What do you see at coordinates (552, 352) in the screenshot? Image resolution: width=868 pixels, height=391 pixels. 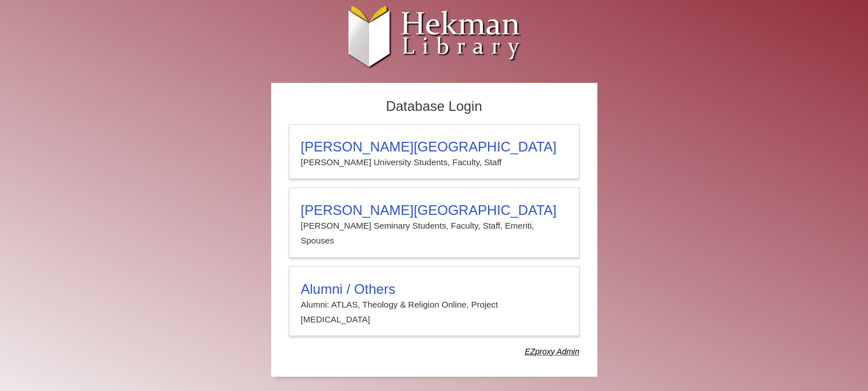 I see `dfn: Use Alumni login` at bounding box center [552, 352].